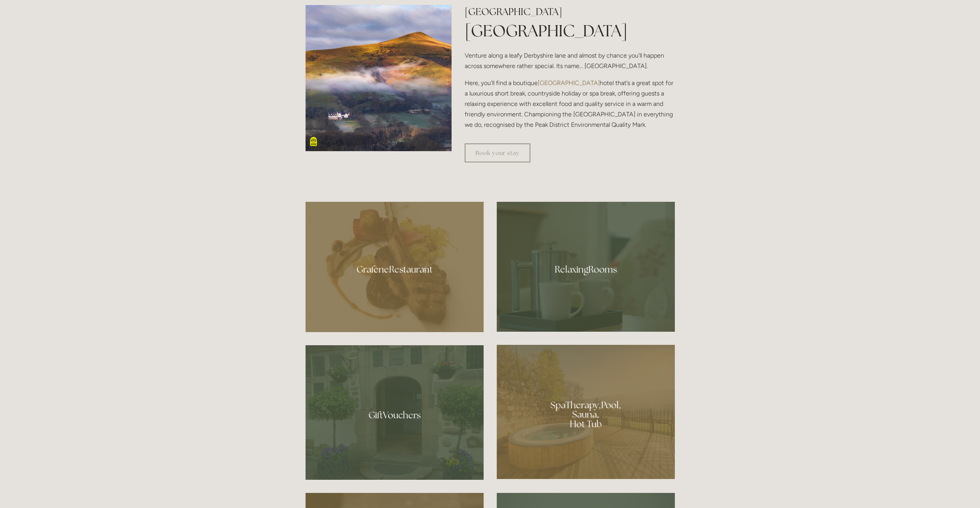 This screenshot has height=508, width=980. I want to click on a: External view of Losehill Hotel, so click(394, 413).